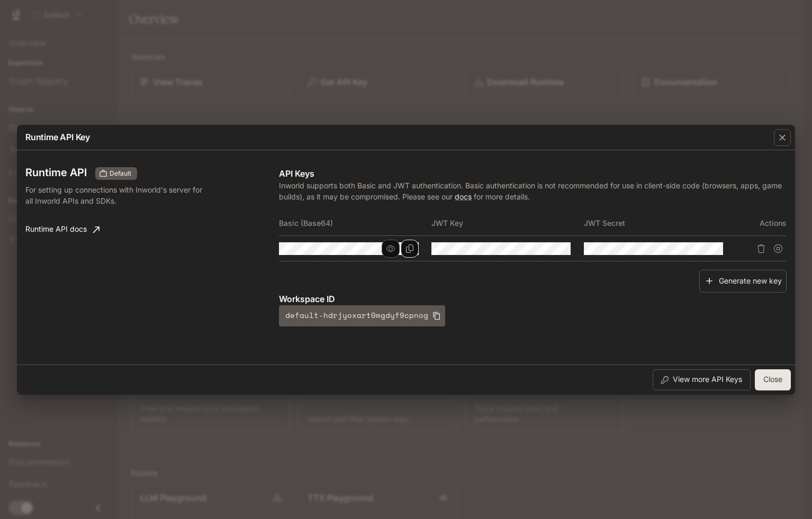 This screenshot has height=519, width=812. Describe the element at coordinates (409, 248) in the screenshot. I see `button: Copy Basic (Base64)` at that location.